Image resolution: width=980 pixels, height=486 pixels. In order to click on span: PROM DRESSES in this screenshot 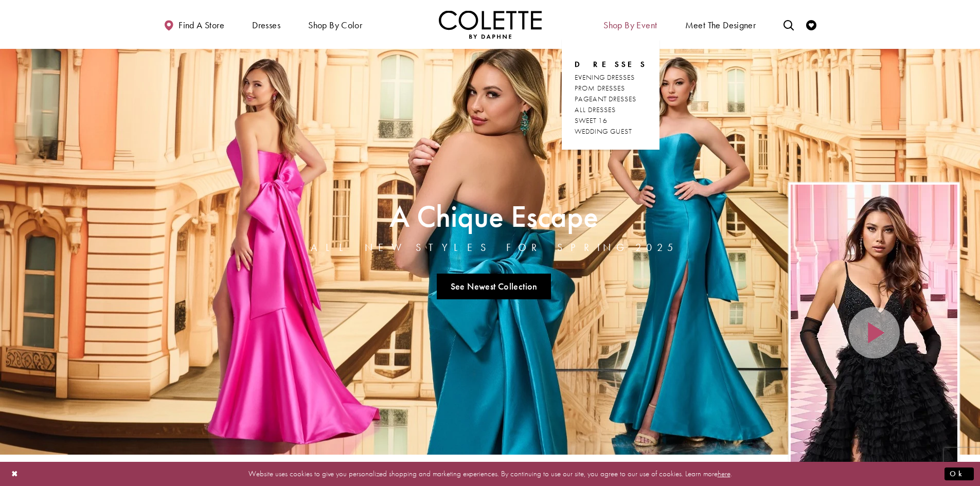, I will do `click(600, 88)`.